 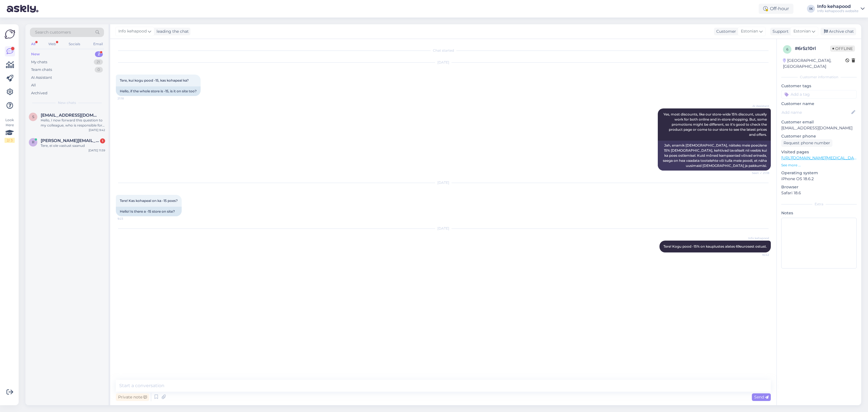 I want to click on p: Visited pages, so click(x=819, y=152).